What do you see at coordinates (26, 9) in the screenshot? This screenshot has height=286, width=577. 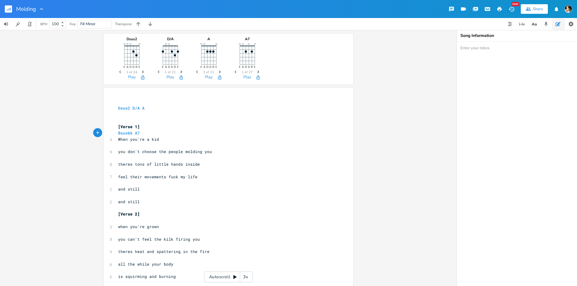 I see `span: Molding` at bounding box center [26, 9].